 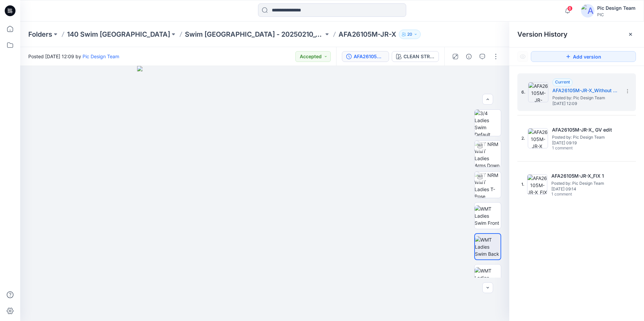 What do you see at coordinates (409, 34) in the screenshot?
I see `button: 20` at bounding box center [409, 34].